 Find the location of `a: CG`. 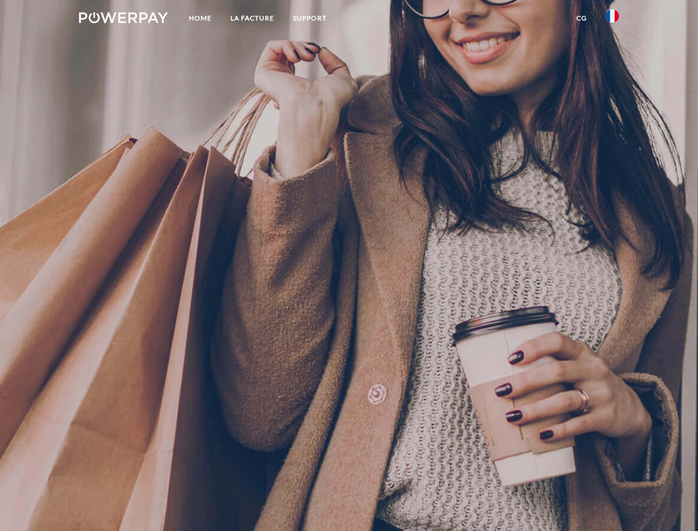

a: CG is located at coordinates (582, 18).